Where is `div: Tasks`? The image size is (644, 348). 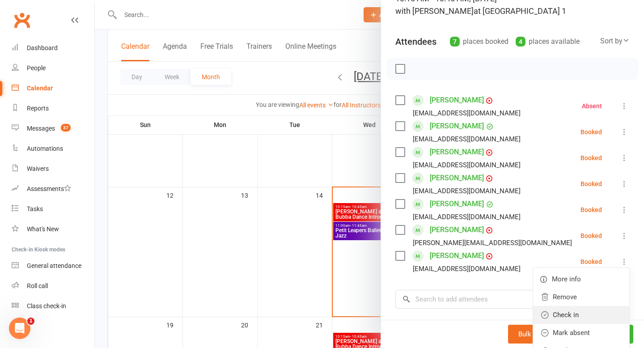
div: Tasks is located at coordinates (35, 209).